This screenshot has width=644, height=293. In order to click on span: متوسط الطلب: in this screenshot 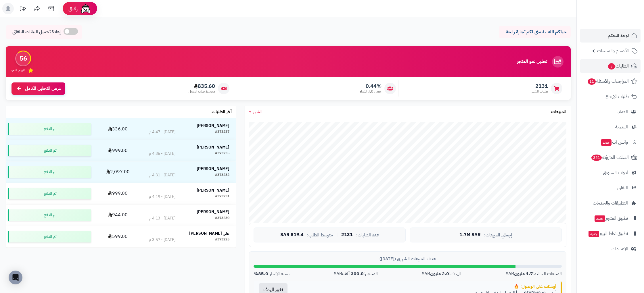, I will do `click(320, 235)`.